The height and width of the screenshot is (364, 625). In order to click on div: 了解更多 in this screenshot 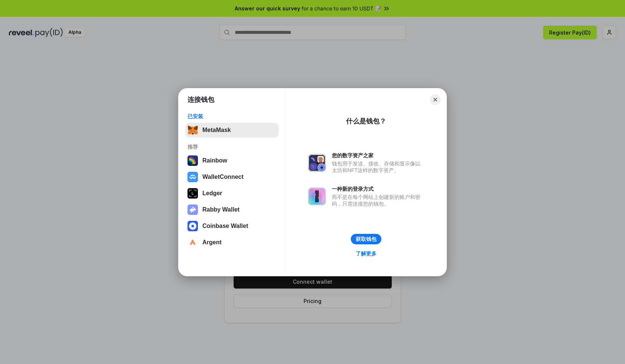, I will do `click(366, 254)`.